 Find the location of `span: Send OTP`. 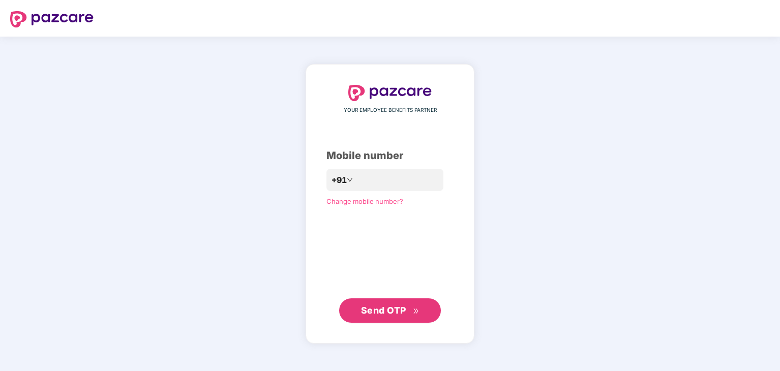

span: Send OTP is located at coordinates (383, 310).